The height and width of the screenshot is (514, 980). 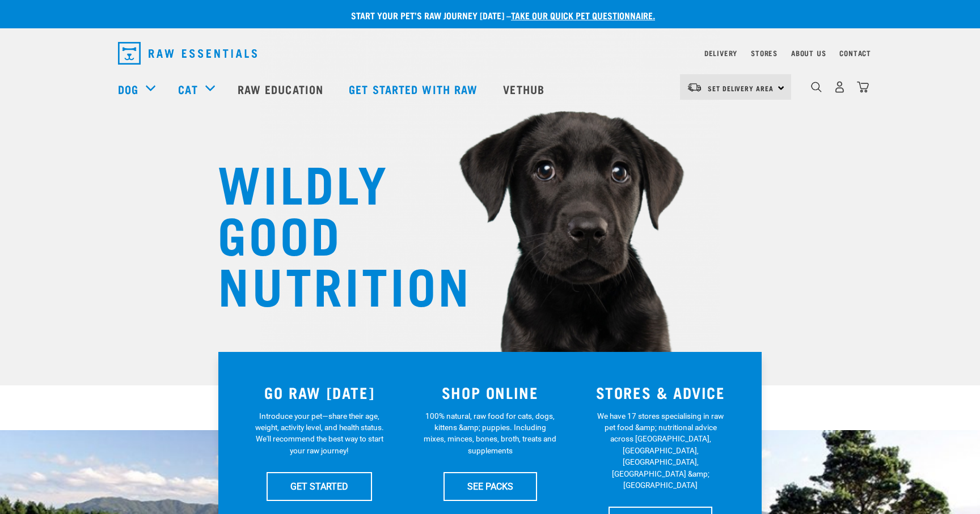 I want to click on a: take our quick pet questionnaire., so click(x=583, y=15).